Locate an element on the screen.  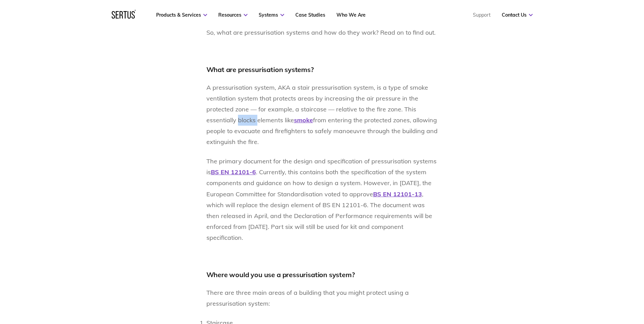
a: Resources is located at coordinates (233, 15).